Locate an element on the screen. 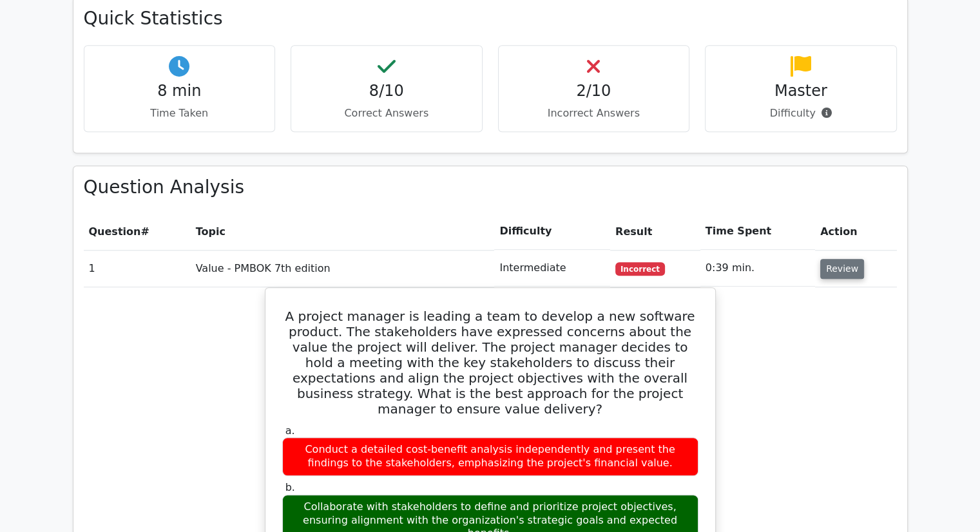 The width and height of the screenshot is (980, 532). h4: 2/10 is located at coordinates (594, 90).